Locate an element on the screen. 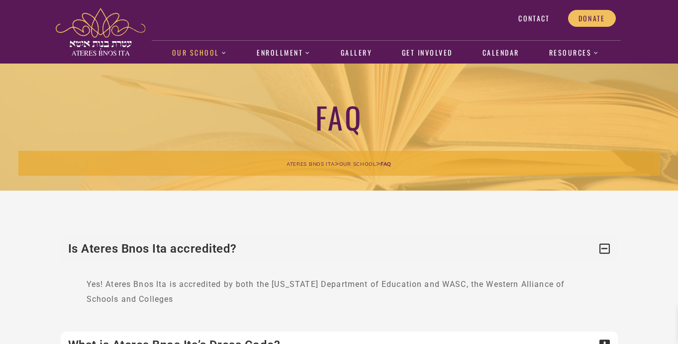 This screenshot has height=344, width=678. a: Contact is located at coordinates (533, 18).